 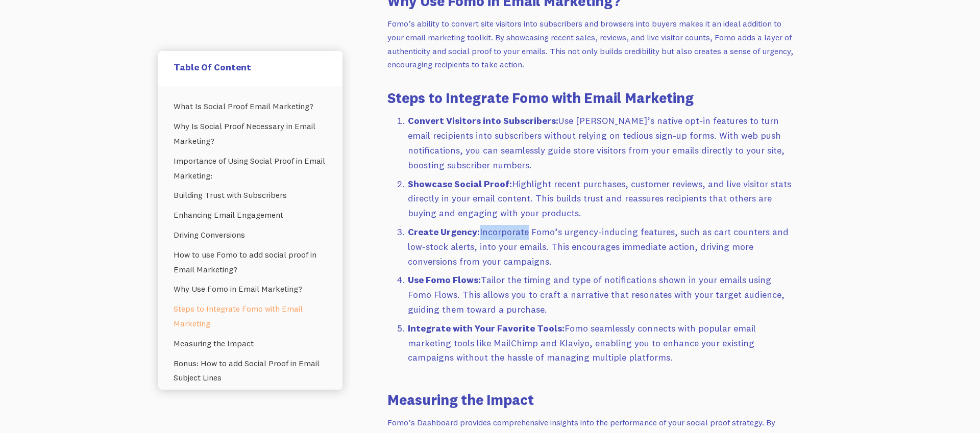 I want to click on strong: Create Urgency:, so click(x=444, y=231).